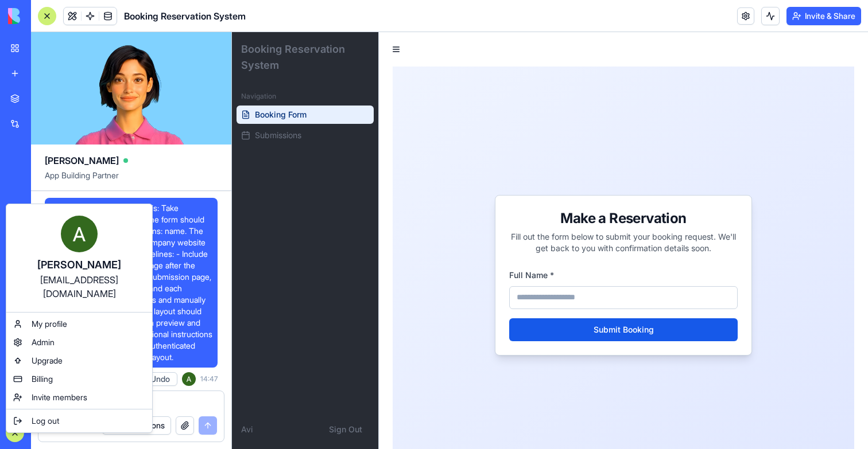 Image resolution: width=868 pixels, height=449 pixels. What do you see at coordinates (73, 103) in the screenshot?
I see `a: Submissions` at bounding box center [73, 103].